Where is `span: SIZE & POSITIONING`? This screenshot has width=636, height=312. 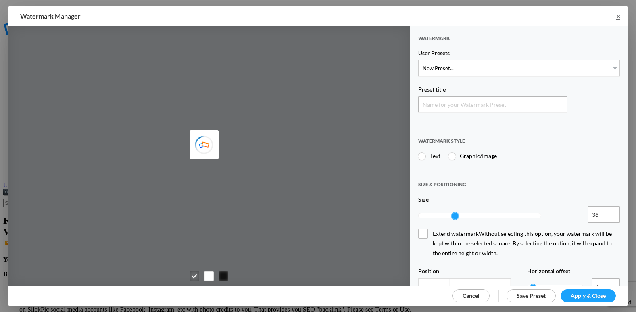
span: SIZE & POSITIONING is located at coordinates (442, 188).